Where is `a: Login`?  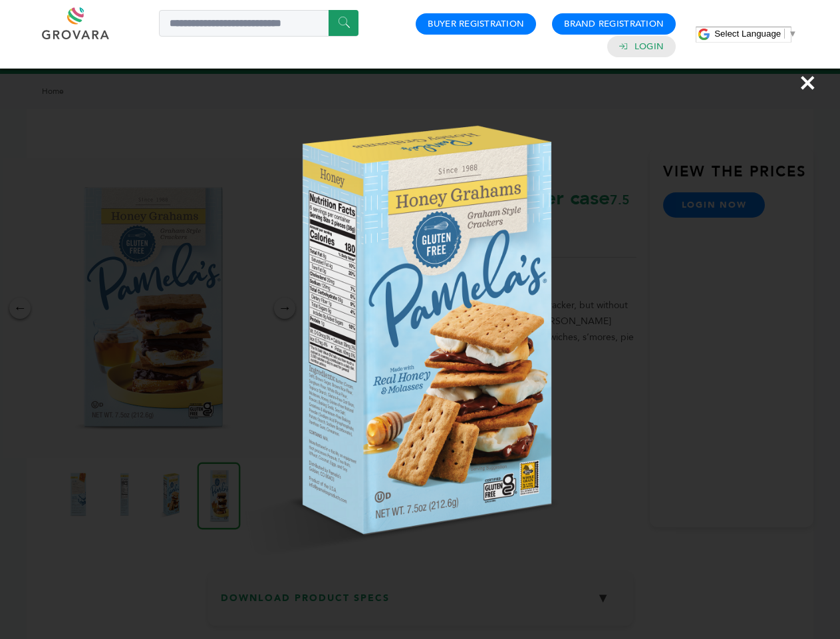
a: Login is located at coordinates (650, 46).